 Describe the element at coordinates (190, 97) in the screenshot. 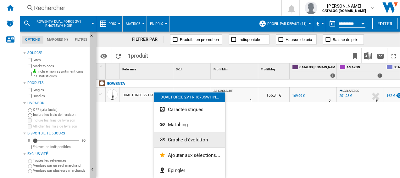

I see `div: DUAL FORCE 2V1 RH6735WH N...` at that location.